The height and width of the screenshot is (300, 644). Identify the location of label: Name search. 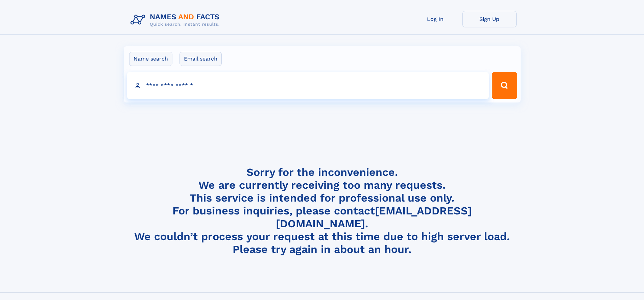
(151, 59).